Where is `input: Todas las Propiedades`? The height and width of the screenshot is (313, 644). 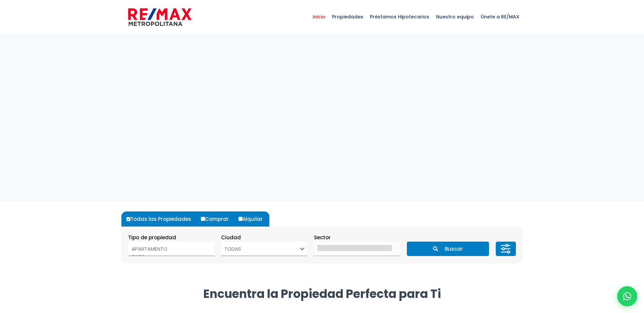
input: Todas las Propiedades is located at coordinates (129, 219).